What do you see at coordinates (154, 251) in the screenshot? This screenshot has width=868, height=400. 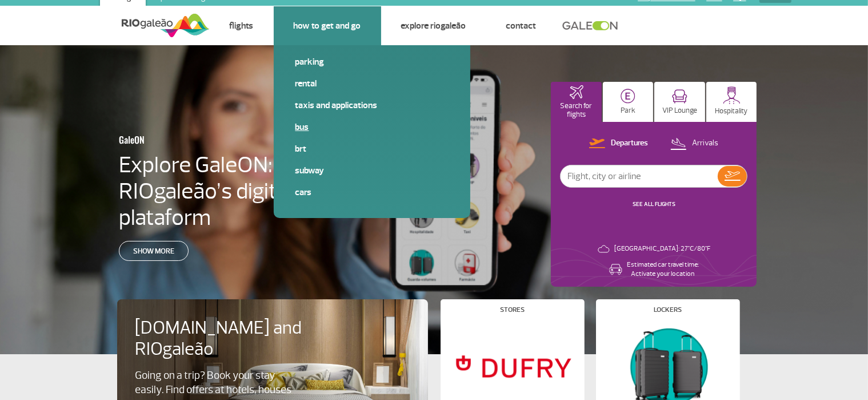 I see `a: Show more` at bounding box center [154, 251].